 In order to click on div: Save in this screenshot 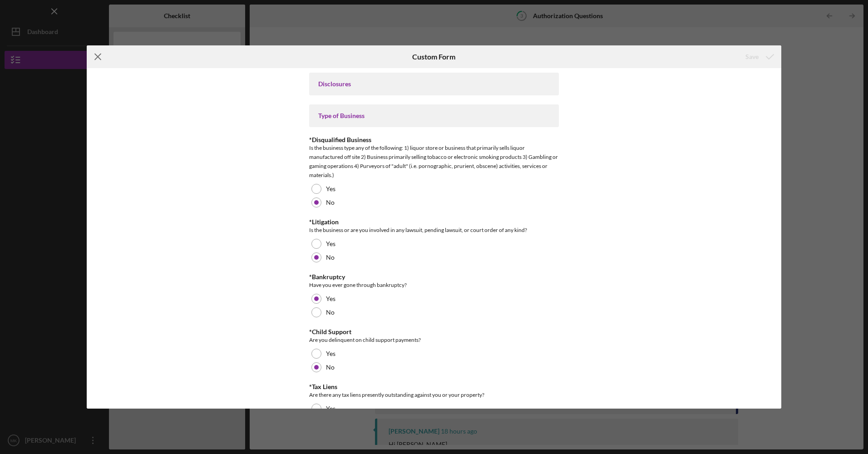, I will do `click(751, 57)`.